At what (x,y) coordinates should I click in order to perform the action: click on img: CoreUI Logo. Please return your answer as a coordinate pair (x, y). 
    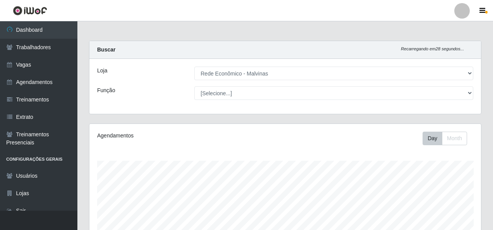
    Looking at the image, I should click on (30, 10).